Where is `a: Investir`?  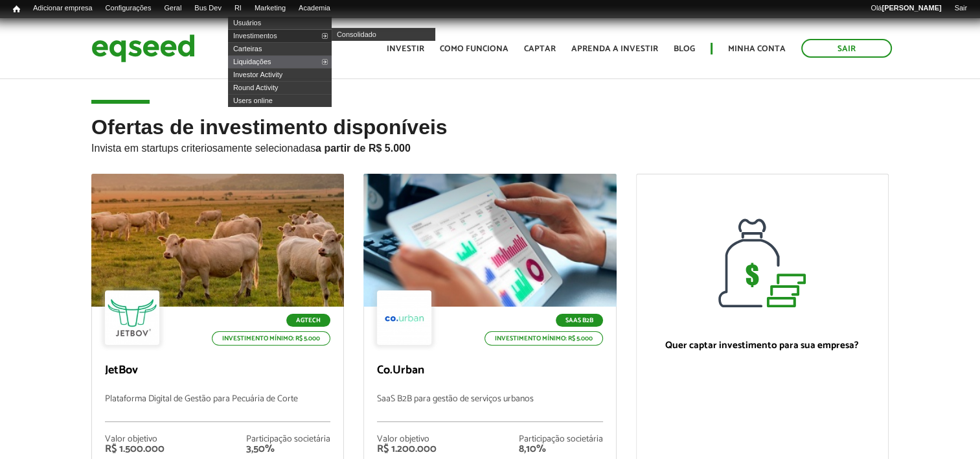
a: Investir is located at coordinates (405, 48).